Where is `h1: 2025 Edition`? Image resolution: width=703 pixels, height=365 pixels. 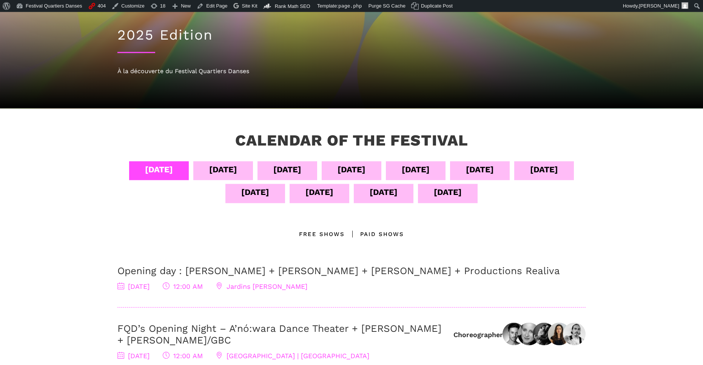 h1: 2025 Edition is located at coordinates (351, 35).